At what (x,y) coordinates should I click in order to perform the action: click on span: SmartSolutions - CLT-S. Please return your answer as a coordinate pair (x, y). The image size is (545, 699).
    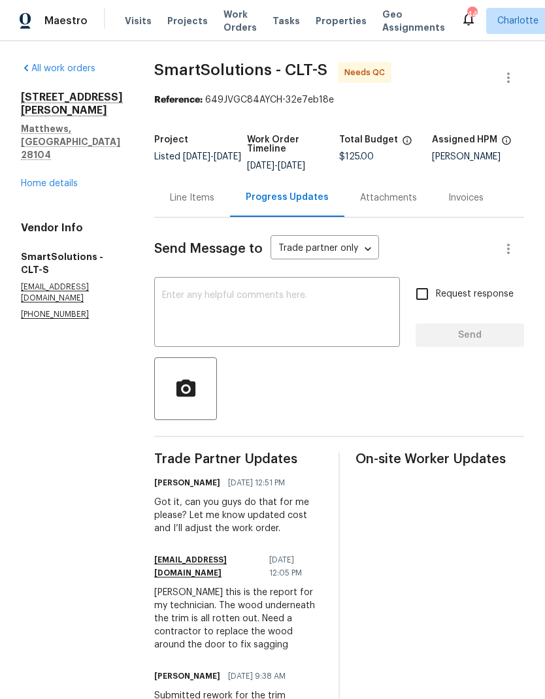
    Looking at the image, I should click on (241, 70).